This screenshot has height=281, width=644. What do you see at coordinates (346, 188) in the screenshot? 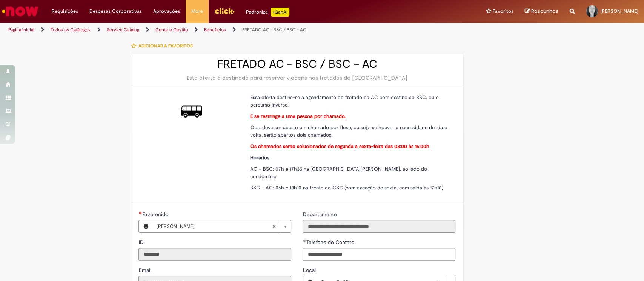
I see `span: BSC – AC: 06h e 18h10 na frente do CSC (com exceção de sexta, com saída às 17h10)` at bounding box center [346, 188].